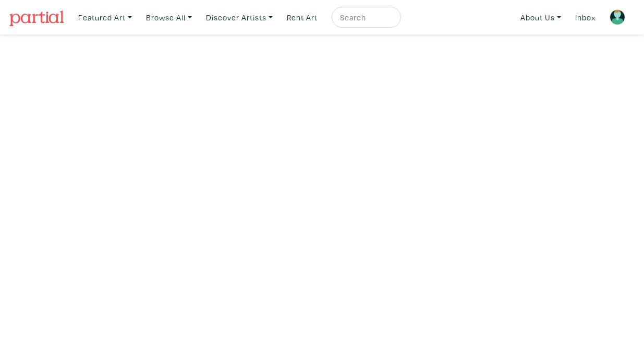 The image size is (644, 363). What do you see at coordinates (541, 17) in the screenshot?
I see `a: About Us` at bounding box center [541, 17].